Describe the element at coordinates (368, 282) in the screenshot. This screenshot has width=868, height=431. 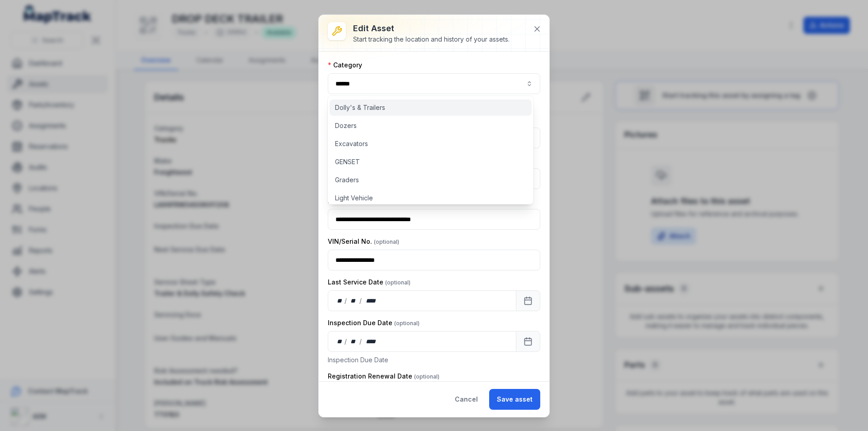
I see `label: Last Service Date` at that location.